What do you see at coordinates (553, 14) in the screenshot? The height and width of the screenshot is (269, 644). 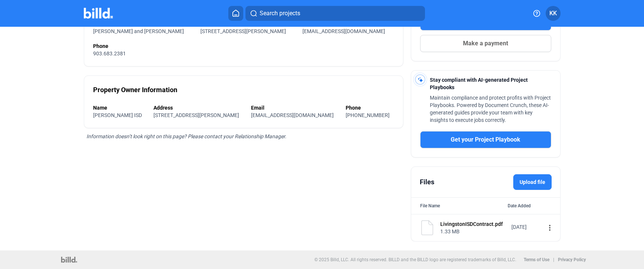 I see `span: KK` at bounding box center [553, 14].